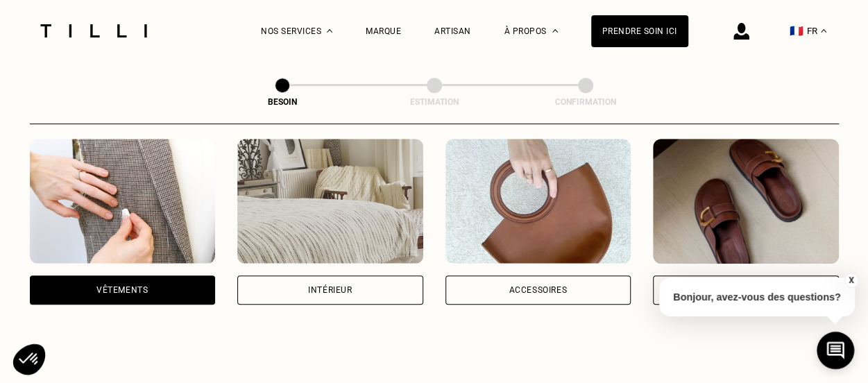 This screenshot has height=383, width=868. What do you see at coordinates (94, 30) in the screenshot?
I see `img: Logo du service de couturière Tilli` at bounding box center [94, 30].